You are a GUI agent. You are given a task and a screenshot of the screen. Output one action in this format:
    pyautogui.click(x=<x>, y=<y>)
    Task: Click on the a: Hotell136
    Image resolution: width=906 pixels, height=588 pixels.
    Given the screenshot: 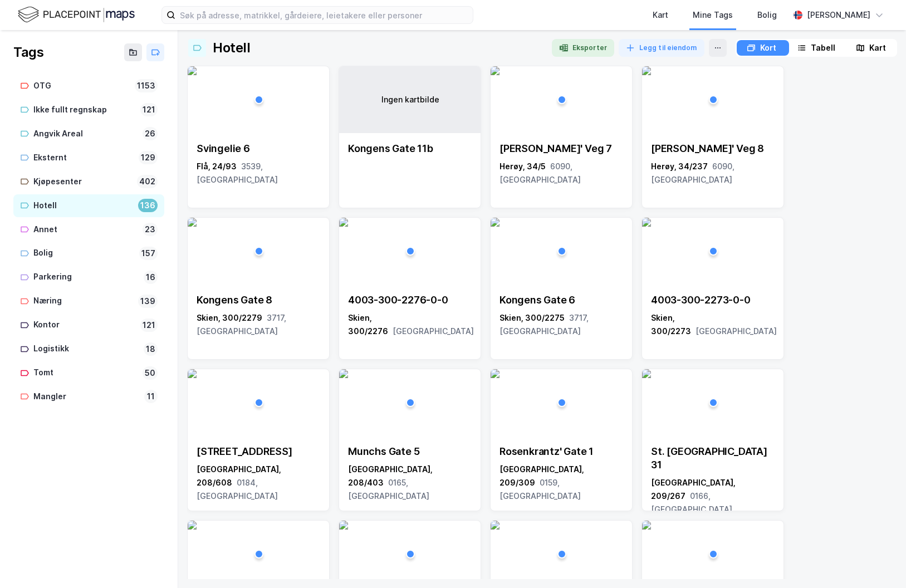 What is the action you would take?
    pyautogui.click(x=88, y=205)
    